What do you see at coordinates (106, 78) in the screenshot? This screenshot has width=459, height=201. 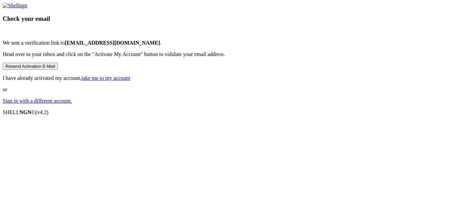 I see `a: take me to my account` at bounding box center [106, 78].